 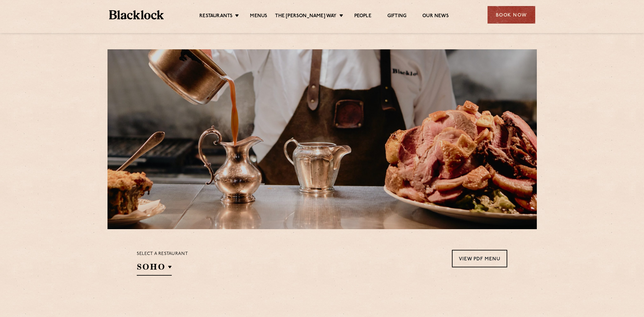 What do you see at coordinates (154, 268) in the screenshot?
I see `h2: SOHO` at bounding box center [154, 268].